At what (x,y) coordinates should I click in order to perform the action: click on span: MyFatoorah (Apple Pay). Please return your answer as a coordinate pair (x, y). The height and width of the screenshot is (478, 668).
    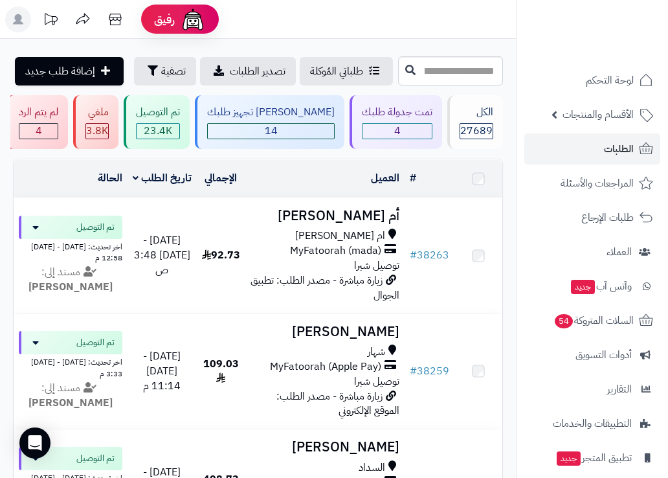
    Looking at the image, I should click on (326, 366).